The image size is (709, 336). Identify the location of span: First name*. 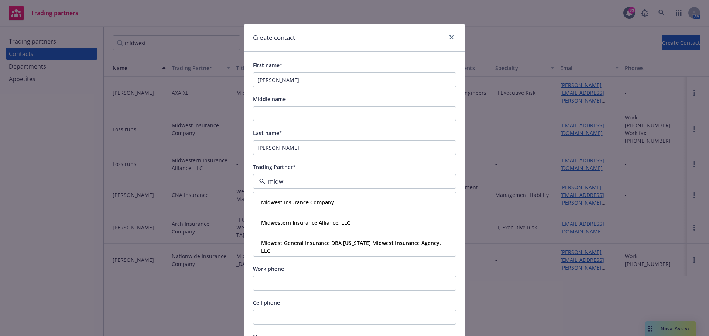
(268, 65).